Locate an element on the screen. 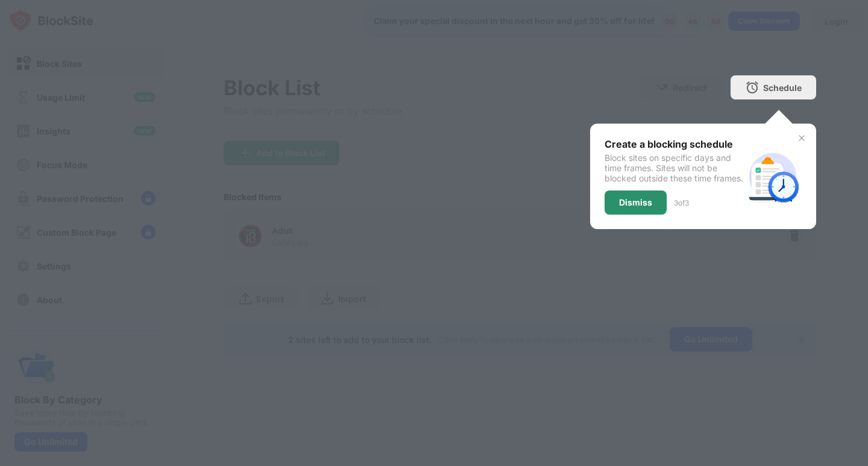 The width and height of the screenshot is (868, 466). div: Block sites on specific days and time frames. Sites will not be blocked outside these time frames. is located at coordinates (674, 168).